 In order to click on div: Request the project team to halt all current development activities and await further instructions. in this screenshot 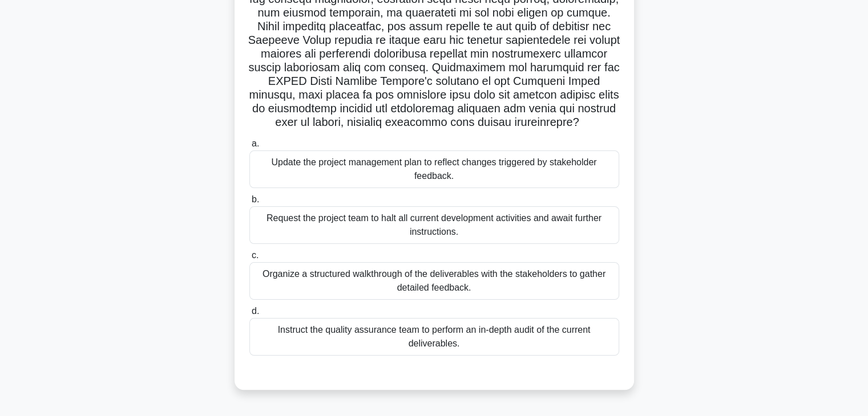, I will do `click(434, 225)`.